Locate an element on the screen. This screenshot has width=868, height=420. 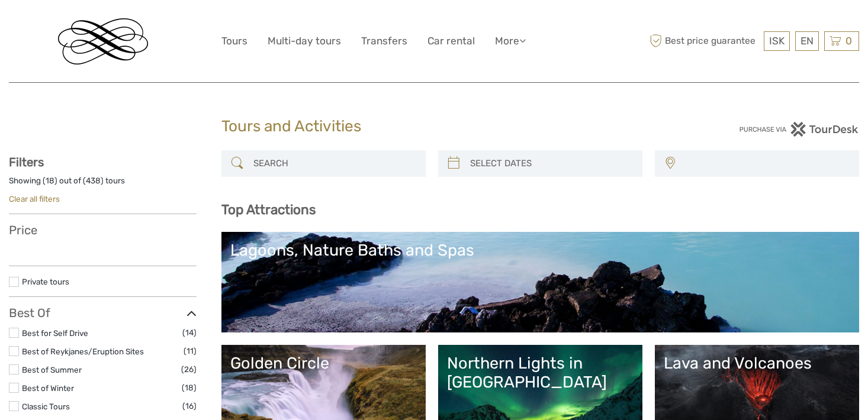
a: Lagoons, Nature Baths and Spas is located at coordinates (540, 282).